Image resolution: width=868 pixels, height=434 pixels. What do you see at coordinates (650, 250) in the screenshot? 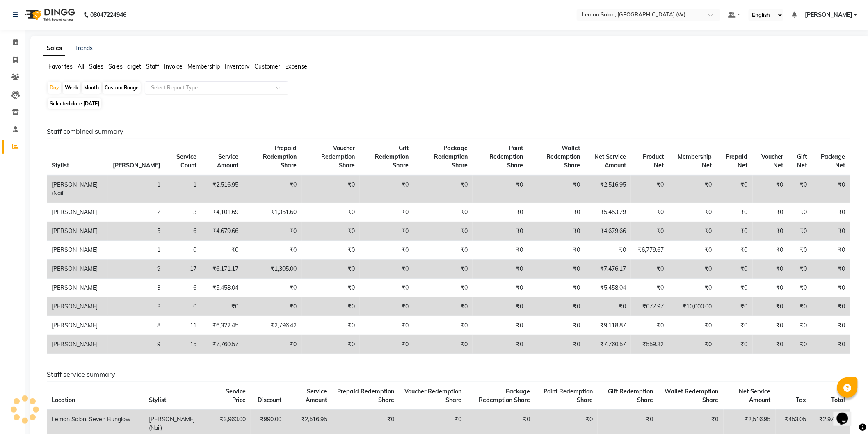
I see `td: ₹6,779.67` at bounding box center [650, 250].